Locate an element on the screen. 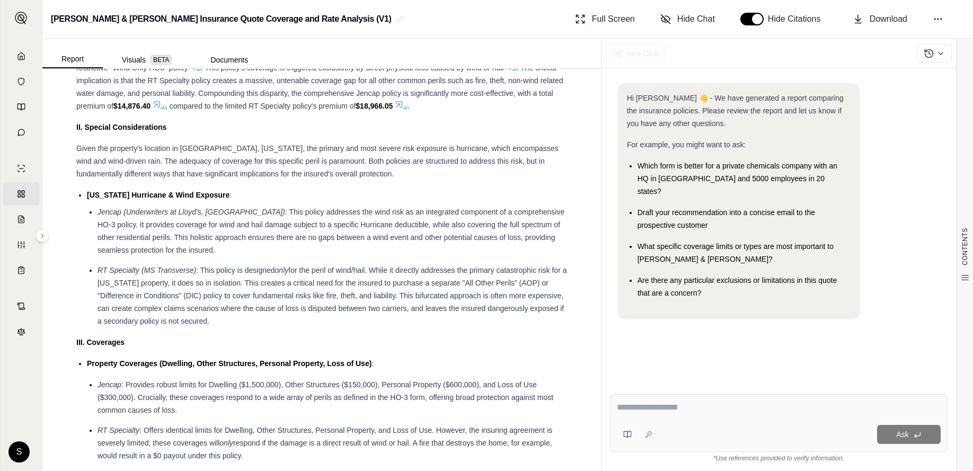 The image size is (973, 471). span: : Provides robust limits for Dwelling ($1,500,000), Other Structures ($150,000), Personal Propert... is located at coordinates (325, 397).